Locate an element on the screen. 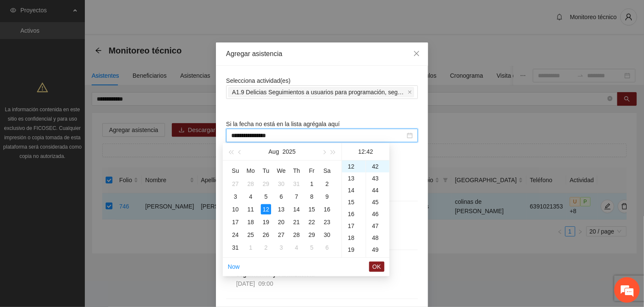 This screenshot has height=307, width=644. td: 2025-08-03 is located at coordinates (236, 196).